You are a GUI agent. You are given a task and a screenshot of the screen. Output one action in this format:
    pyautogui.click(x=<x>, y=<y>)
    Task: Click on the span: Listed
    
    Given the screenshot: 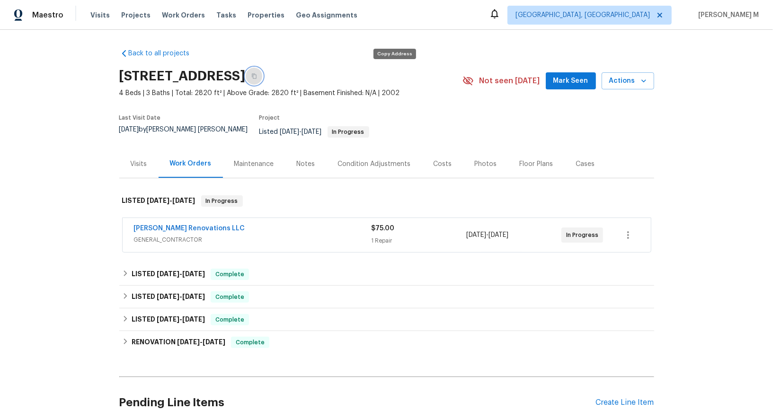 What is the action you would take?
    pyautogui.click(x=314, y=132)
    